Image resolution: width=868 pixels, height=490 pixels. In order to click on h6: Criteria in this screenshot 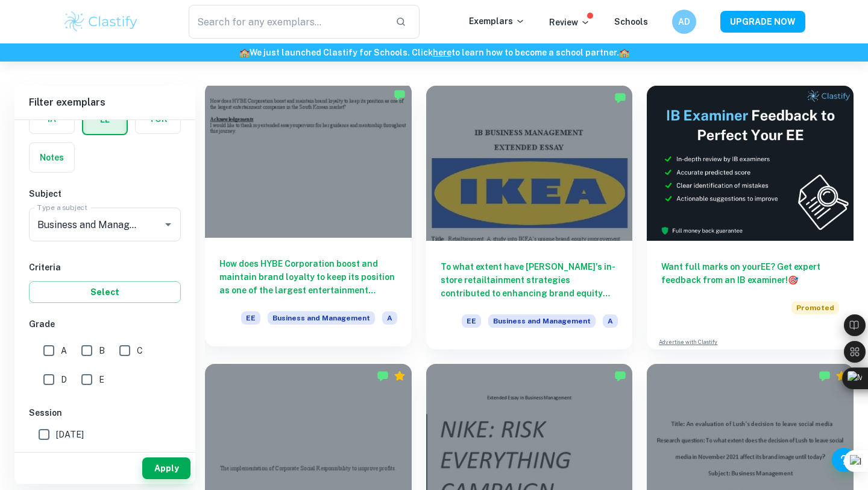, I will do `click(105, 268)`.